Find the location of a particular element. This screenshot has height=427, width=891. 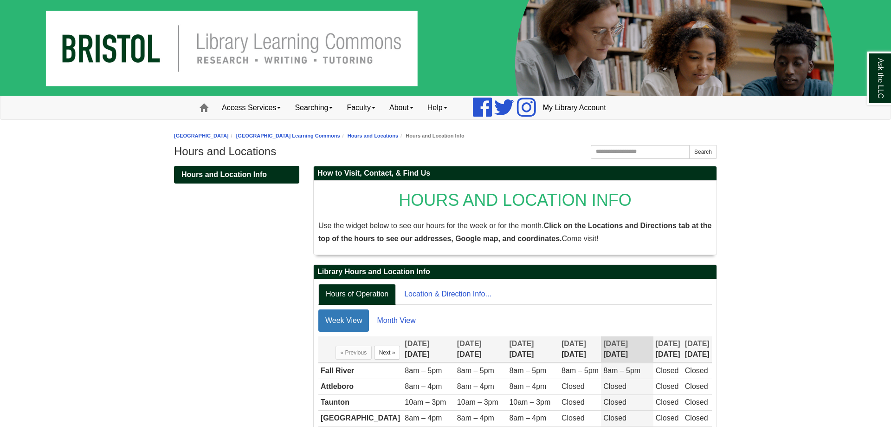

strong: Click on the Locations and Directions tab at the top of the hours to see our addresses, Google ma... is located at coordinates (515, 232).